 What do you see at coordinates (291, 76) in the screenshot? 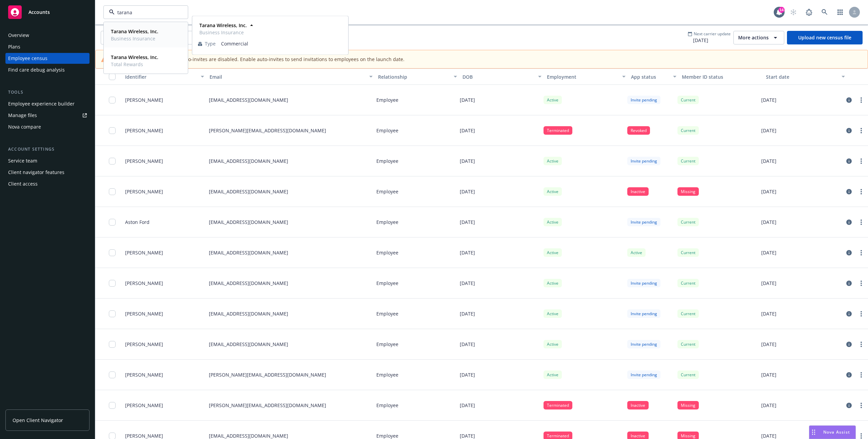
I see `button: Email` at bounding box center [291, 76].